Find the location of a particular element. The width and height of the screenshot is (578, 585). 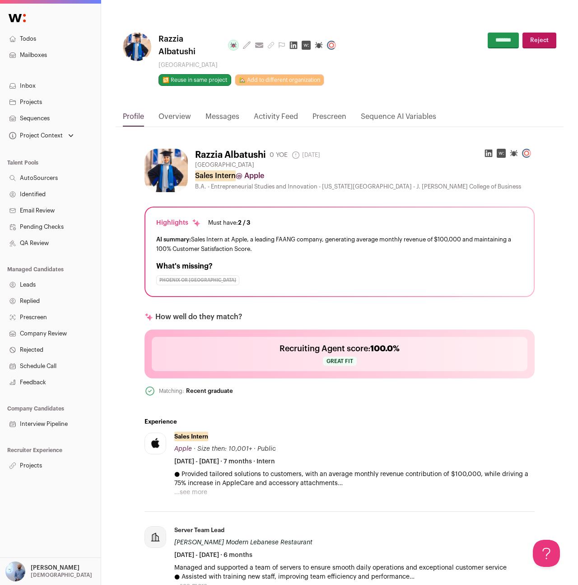

button: 🔂 Reuse in same project is located at coordinates (195, 80).